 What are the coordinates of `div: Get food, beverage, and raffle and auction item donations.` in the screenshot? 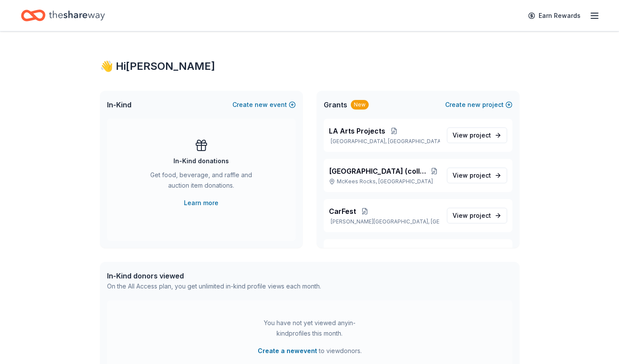 It's located at (201, 182).